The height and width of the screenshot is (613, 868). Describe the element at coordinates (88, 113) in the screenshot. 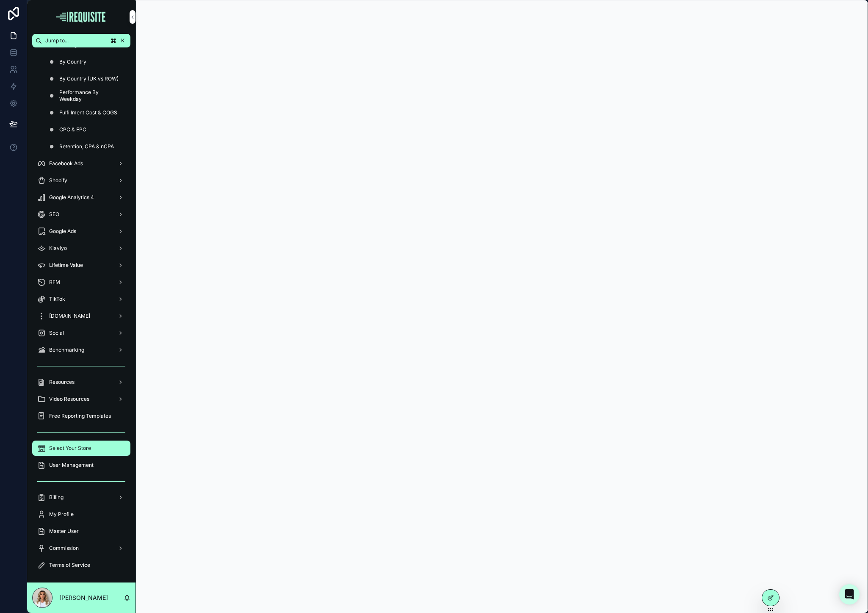

I see `span: Fulfillment Cost & COGS` at that location.